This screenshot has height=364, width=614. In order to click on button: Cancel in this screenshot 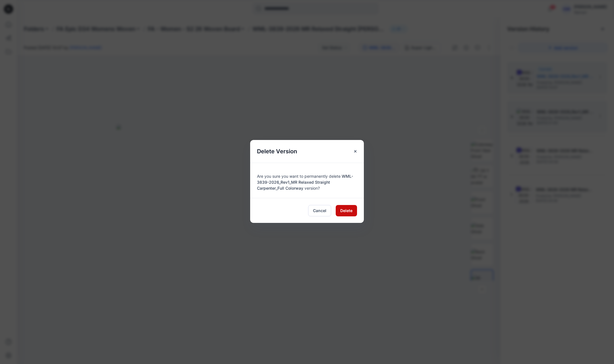, I will do `click(319, 211)`.